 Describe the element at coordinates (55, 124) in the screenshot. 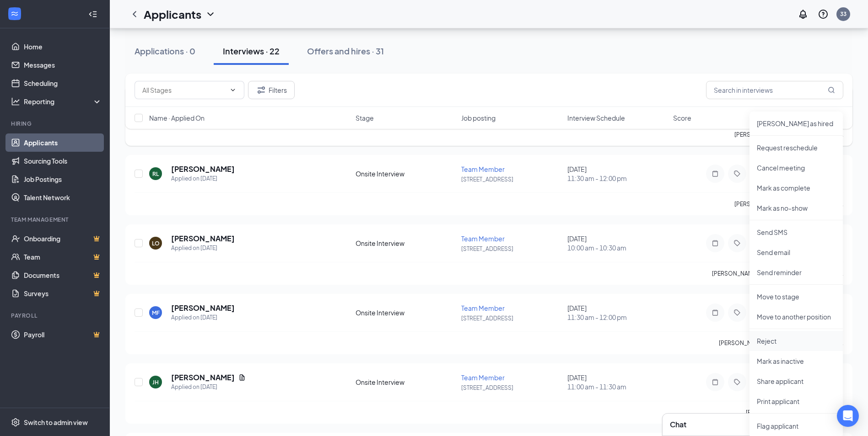

I see `div: Hiring` at that location.